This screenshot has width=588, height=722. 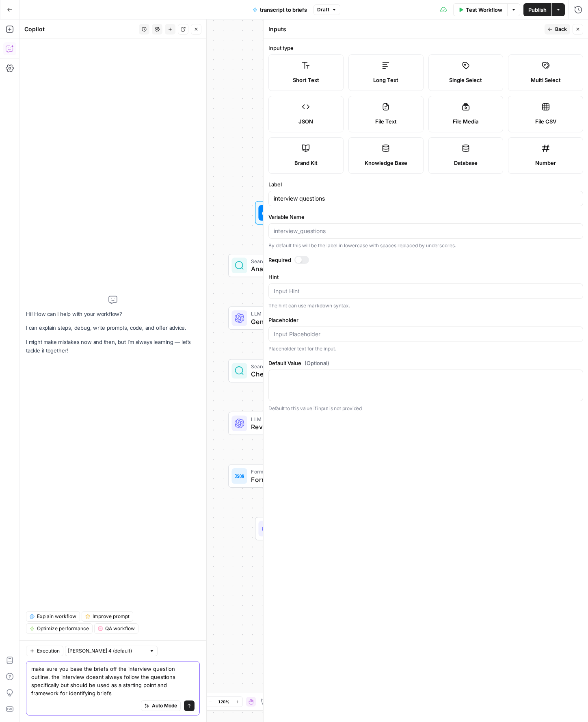 What do you see at coordinates (304, 370) in the screenshot?
I see `div: Search Knowledge BaseCheck for Duplicate ContentStep 3` at bounding box center [304, 370].